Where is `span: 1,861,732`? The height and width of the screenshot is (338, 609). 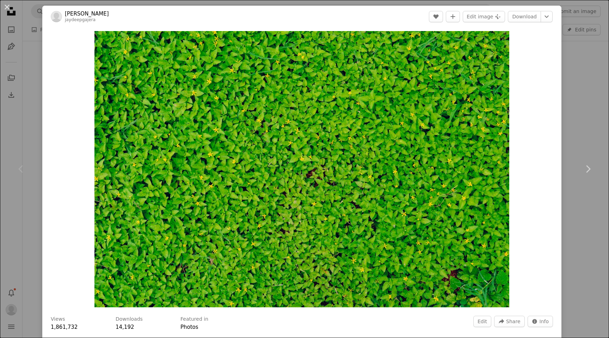
span: 1,861,732 is located at coordinates (64, 327).